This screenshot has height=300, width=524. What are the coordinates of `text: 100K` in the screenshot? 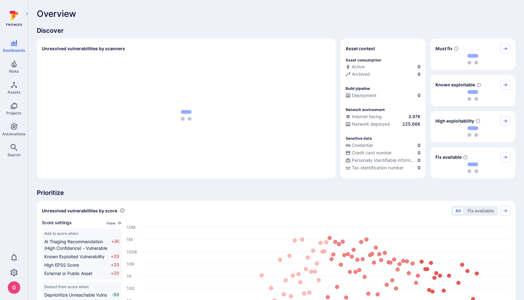 It's located at (132, 251).